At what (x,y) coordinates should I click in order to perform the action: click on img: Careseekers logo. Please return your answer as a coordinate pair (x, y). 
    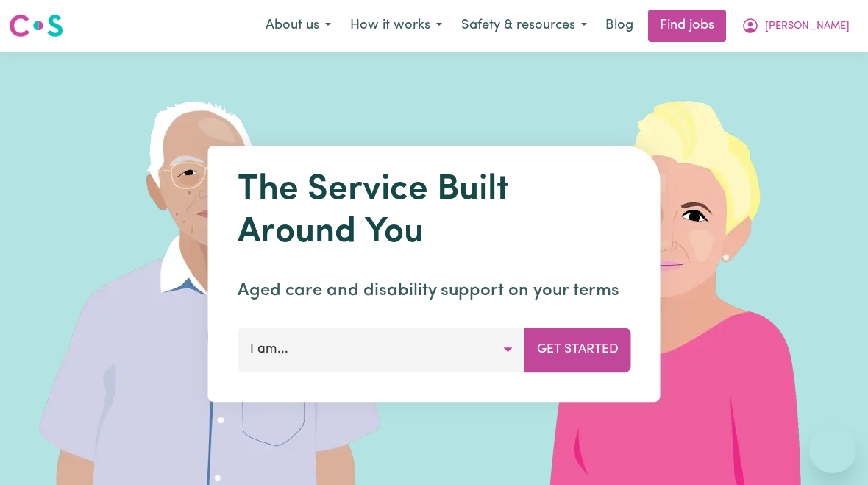
    Looking at the image, I should click on (36, 26).